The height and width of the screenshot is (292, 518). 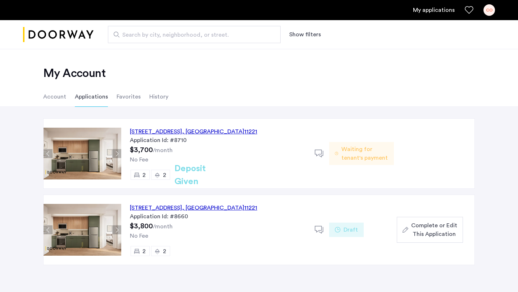 I want to click on li: Applications, so click(x=91, y=97).